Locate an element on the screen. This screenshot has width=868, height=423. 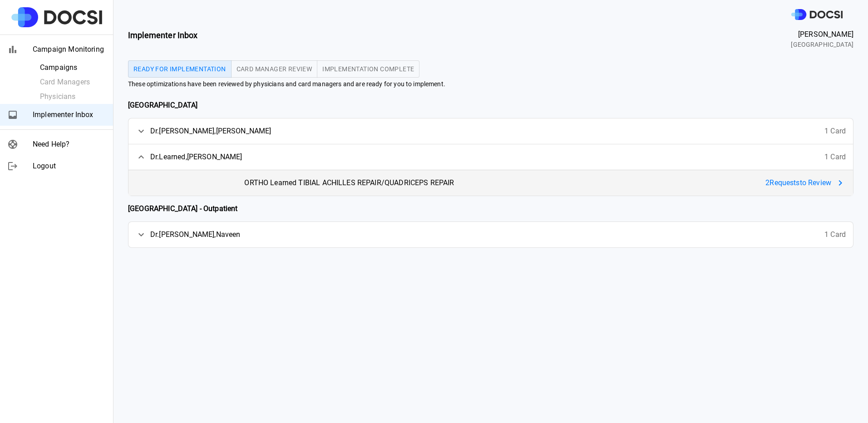
span: Logout is located at coordinates (69, 166).